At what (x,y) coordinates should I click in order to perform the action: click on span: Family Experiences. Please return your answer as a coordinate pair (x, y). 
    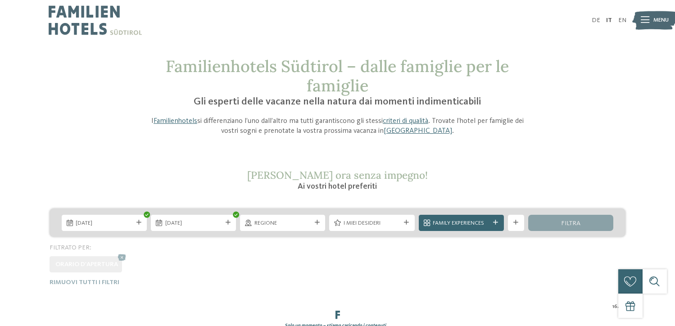
    Looking at the image, I should click on (461, 223).